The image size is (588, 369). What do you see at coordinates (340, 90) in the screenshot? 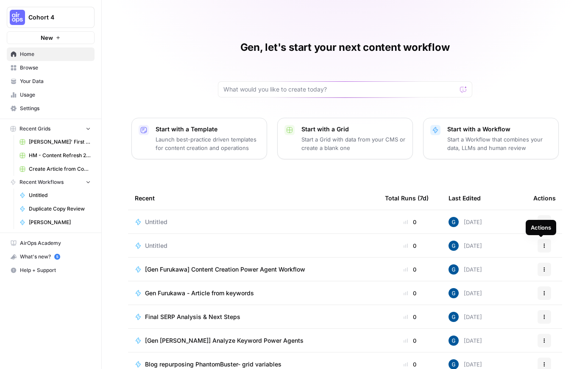
I see `input: What would you like to create today?` at bounding box center [340, 90].